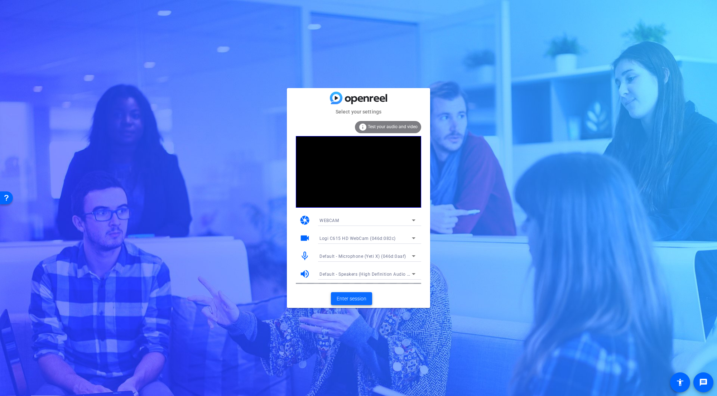  What do you see at coordinates (363, 127) in the screenshot?
I see `mat-icon: info` at bounding box center [363, 127].